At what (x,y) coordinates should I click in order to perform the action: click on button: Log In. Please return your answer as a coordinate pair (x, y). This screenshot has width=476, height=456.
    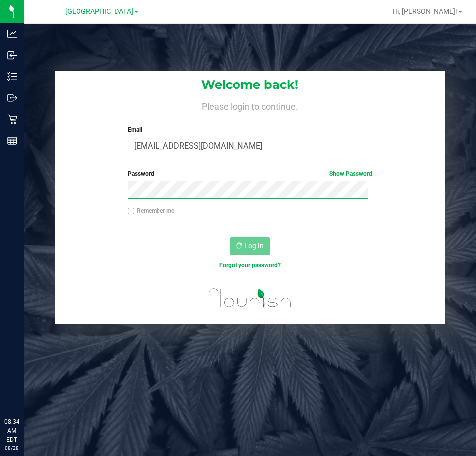
    Looking at the image, I should click on (250, 246).